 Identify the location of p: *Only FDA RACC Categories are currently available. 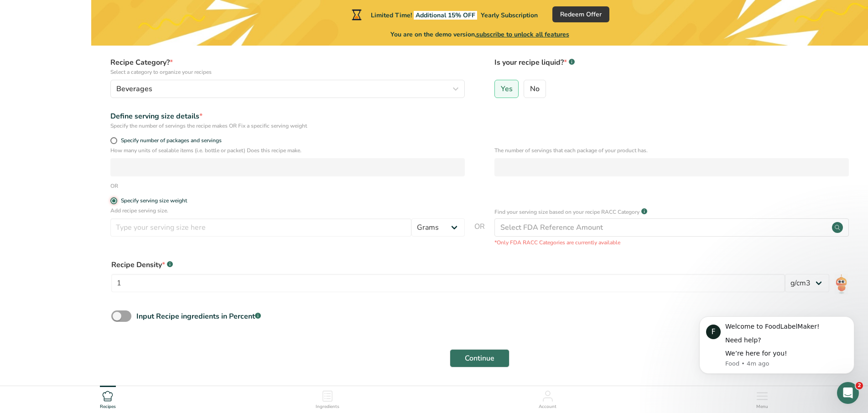
(671, 243).